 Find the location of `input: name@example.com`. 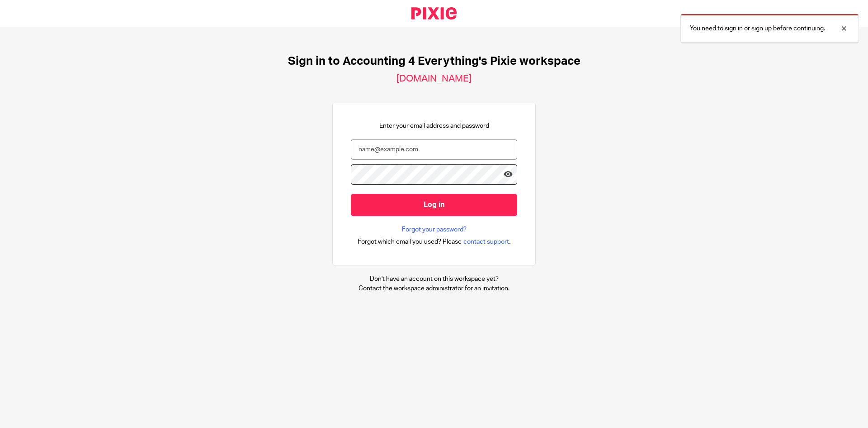

input: name@example.com is located at coordinates (434, 149).